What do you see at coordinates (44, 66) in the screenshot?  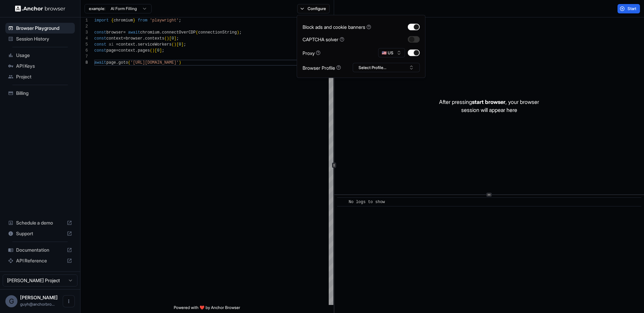 I see `span: API Keys` at bounding box center [44, 66].